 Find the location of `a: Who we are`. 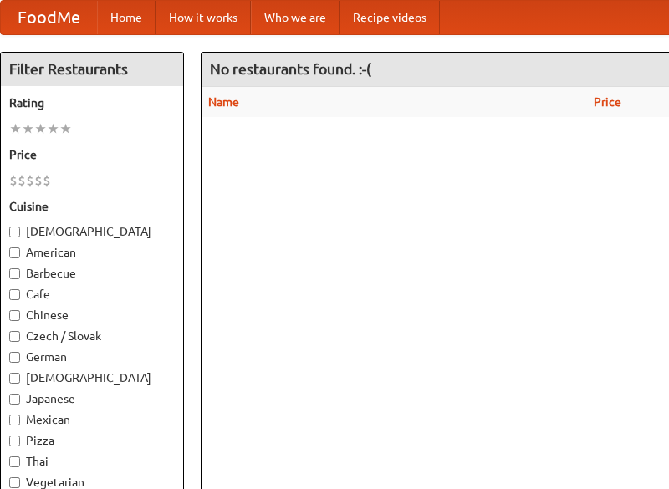

a: Who we are is located at coordinates (295, 18).